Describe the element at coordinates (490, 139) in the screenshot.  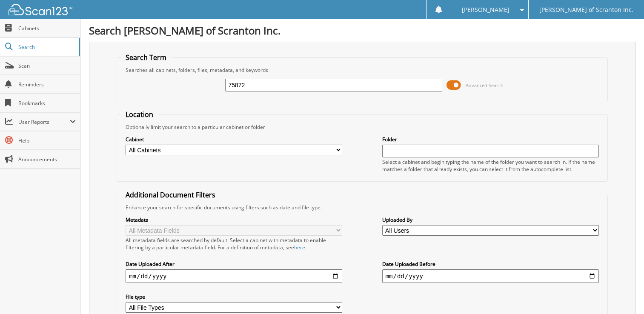
I see `label: Folder` at that location.